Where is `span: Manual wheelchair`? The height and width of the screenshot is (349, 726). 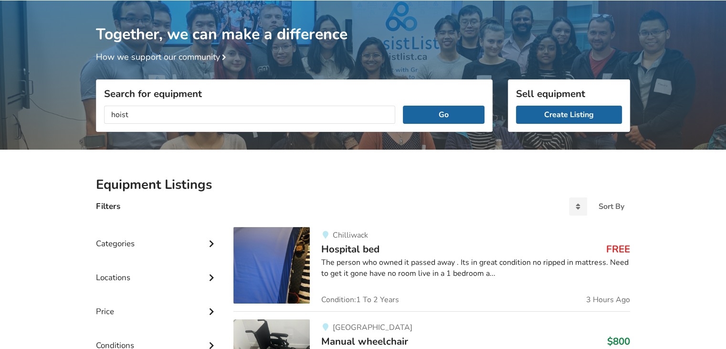 span: Manual wheelchair is located at coordinates (365, 341).